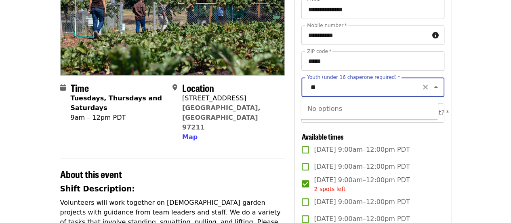 The image size is (511, 223). What do you see at coordinates (175, 87) in the screenshot?
I see `i: map-marker-alt icon` at bounding box center [175, 87].